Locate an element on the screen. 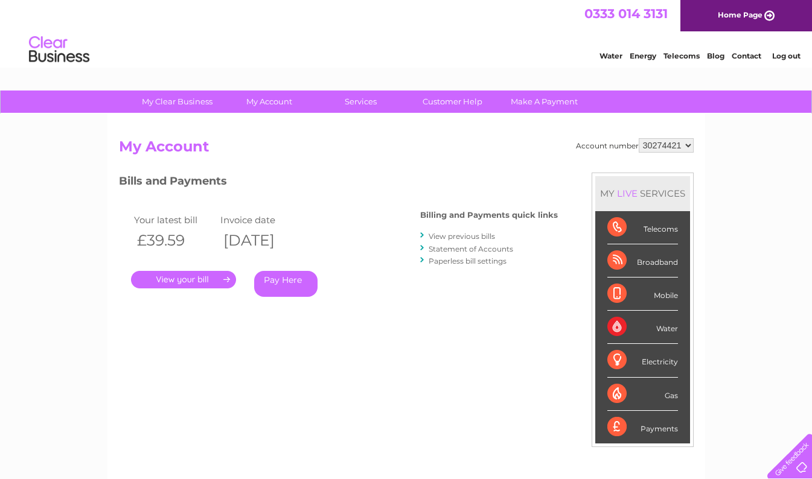 The height and width of the screenshot is (479, 812). span: 0333 014 3131 is located at coordinates (626, 13).